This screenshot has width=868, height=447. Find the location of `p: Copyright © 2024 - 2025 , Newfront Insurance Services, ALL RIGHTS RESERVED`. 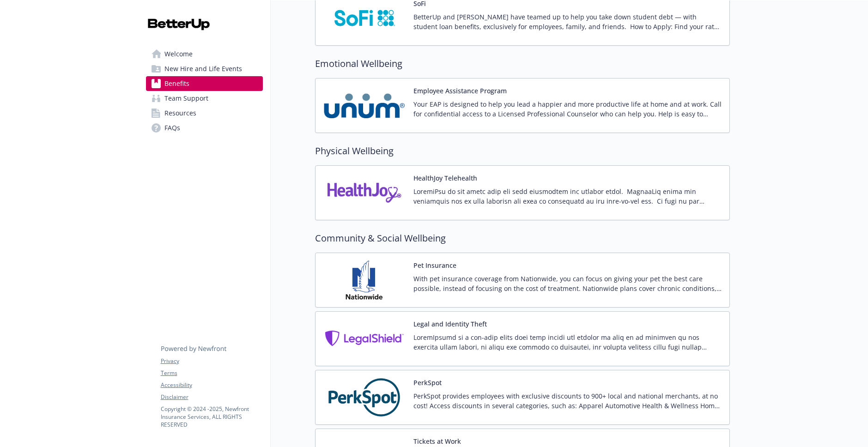

p: Copyright © 2024 - 2025 , Newfront Insurance Services, ALL RIGHTS RESERVED is located at coordinates (212, 417).